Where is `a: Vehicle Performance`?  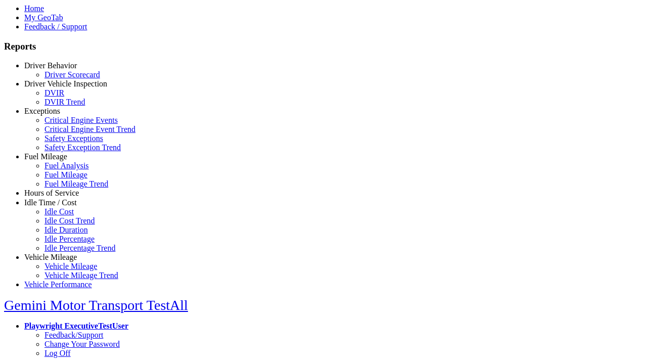
a: Vehicle Performance is located at coordinates (58, 284).